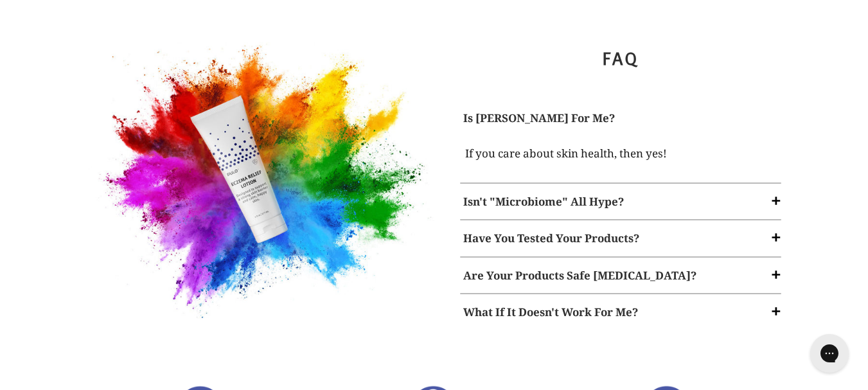  I want to click on p: If you care about skin health, then yes!, so click(621, 154).